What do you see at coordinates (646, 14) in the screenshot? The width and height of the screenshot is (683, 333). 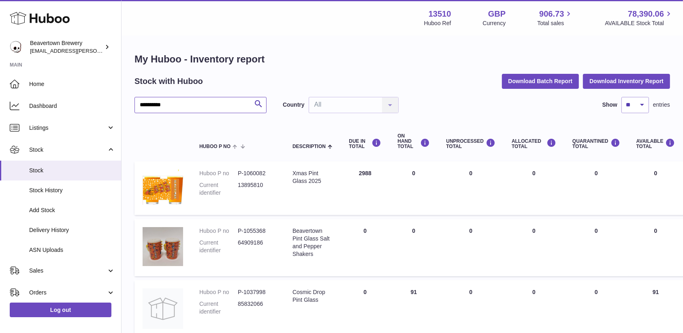 I see `span: 78,390.06` at bounding box center [646, 14].